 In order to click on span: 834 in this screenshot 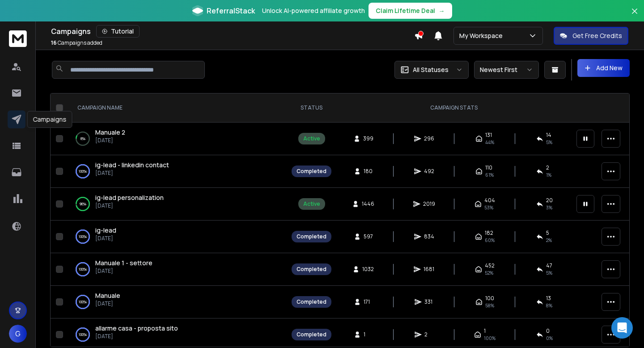, I will do `click(429, 237)`.